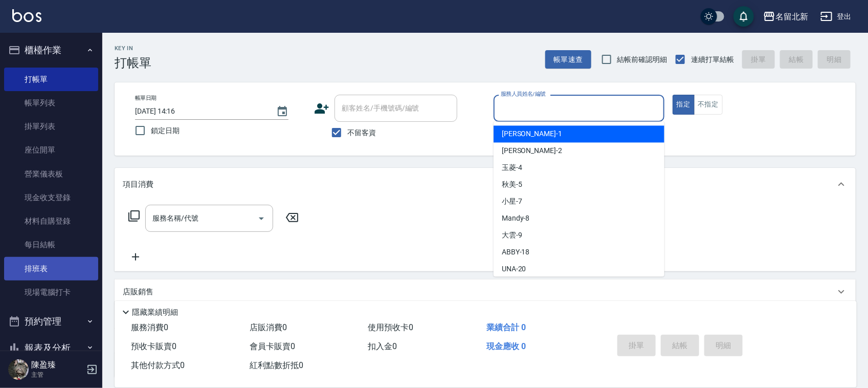 Image resolution: width=868 pixels, height=388 pixels. Describe the element at coordinates (133, 48) in the screenshot. I see `h2: Key In` at that location.